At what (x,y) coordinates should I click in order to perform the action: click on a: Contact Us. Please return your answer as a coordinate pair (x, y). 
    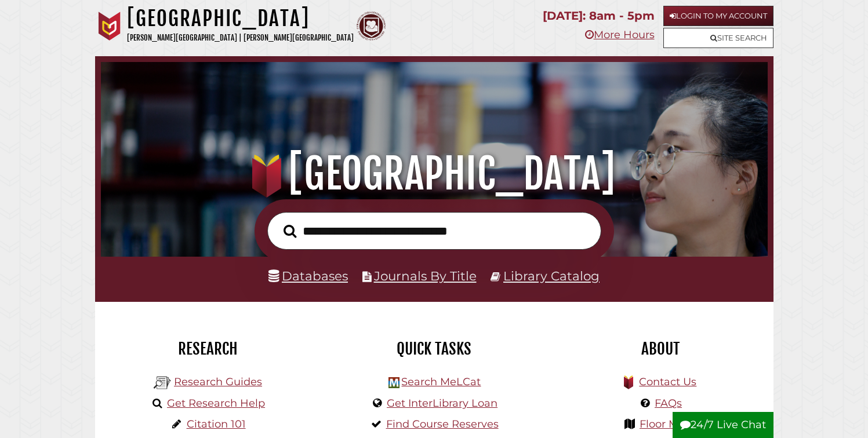
    Looking at the image, I should click on (667, 382).